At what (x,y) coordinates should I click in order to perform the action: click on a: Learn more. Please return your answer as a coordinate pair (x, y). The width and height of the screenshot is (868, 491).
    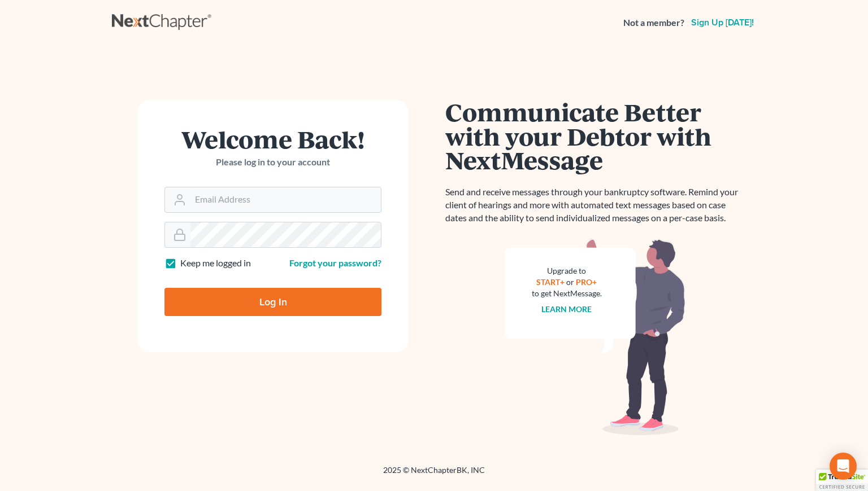
    Looking at the image, I should click on (566, 309).